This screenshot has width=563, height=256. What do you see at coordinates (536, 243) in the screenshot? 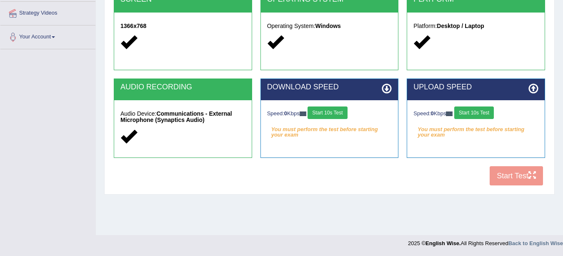
I see `a: Back to English Wise` at bounding box center [536, 243].